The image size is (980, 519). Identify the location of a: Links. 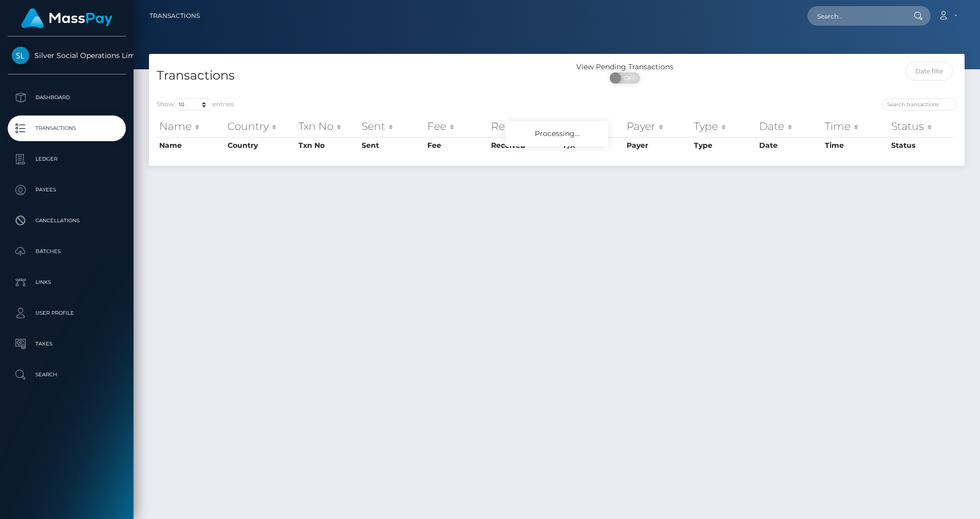
(67, 282).